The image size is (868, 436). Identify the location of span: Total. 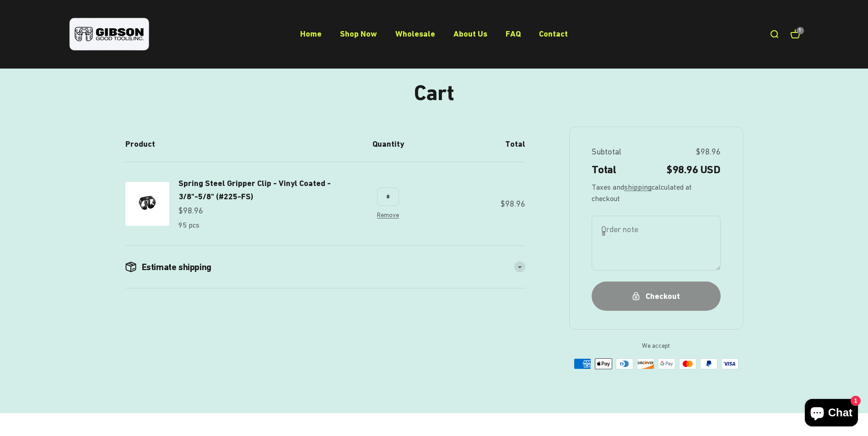
(604, 170).